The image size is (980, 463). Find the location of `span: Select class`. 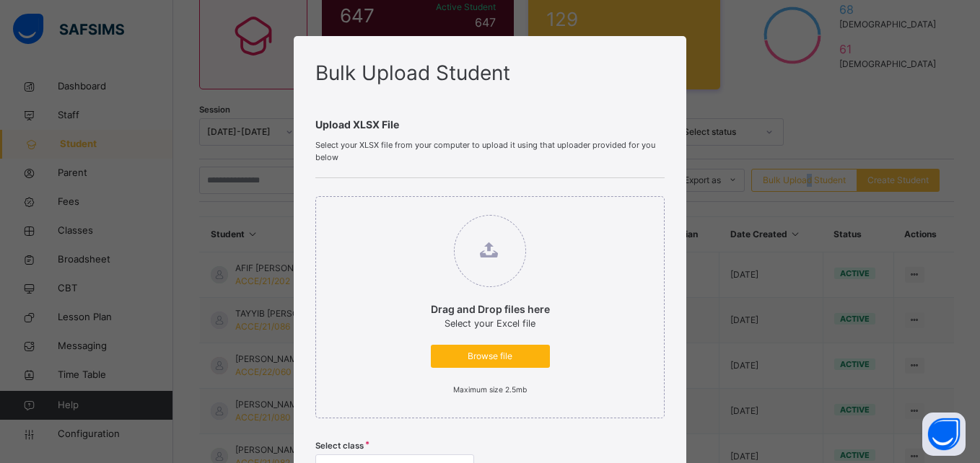

span: Select class is located at coordinates (339, 446).